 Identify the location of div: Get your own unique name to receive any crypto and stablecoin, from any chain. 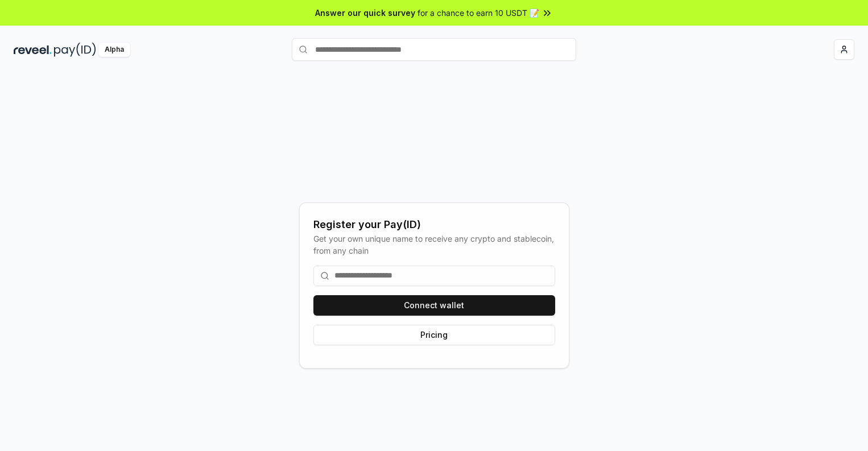
(434, 244).